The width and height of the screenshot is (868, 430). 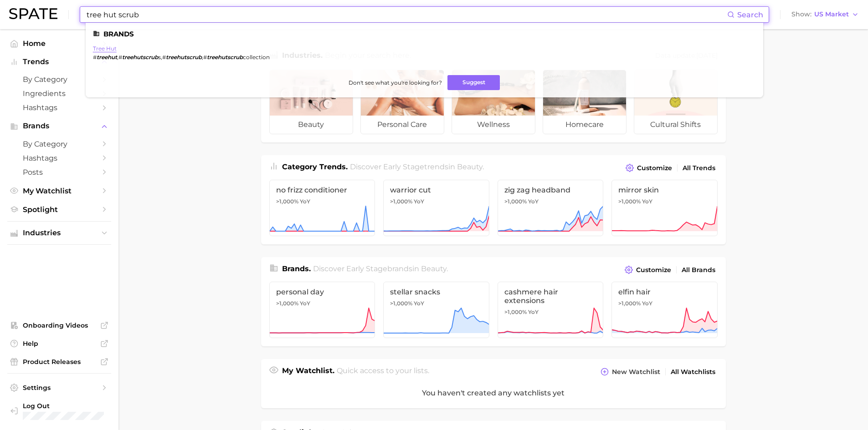 What do you see at coordinates (585, 102) in the screenshot?
I see `a: homecare` at bounding box center [585, 102].